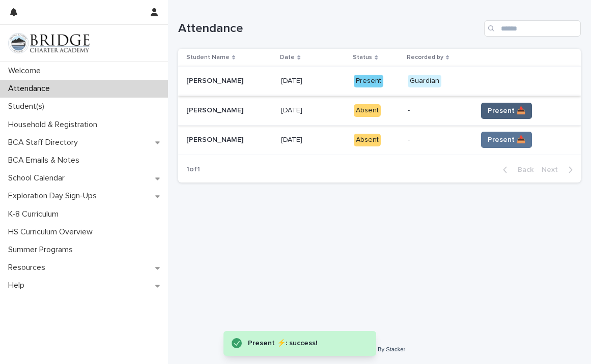 The image size is (591, 364). What do you see at coordinates (35, 214) in the screenshot?
I see `p: K-8 Curriculum` at bounding box center [35, 214].